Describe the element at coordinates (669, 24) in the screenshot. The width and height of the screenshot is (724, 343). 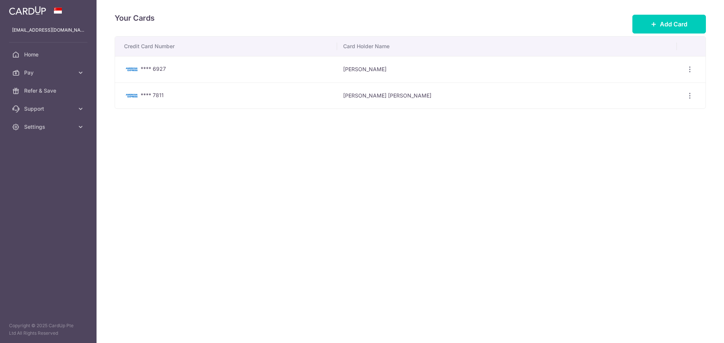
I see `button: Add Card` at that location.